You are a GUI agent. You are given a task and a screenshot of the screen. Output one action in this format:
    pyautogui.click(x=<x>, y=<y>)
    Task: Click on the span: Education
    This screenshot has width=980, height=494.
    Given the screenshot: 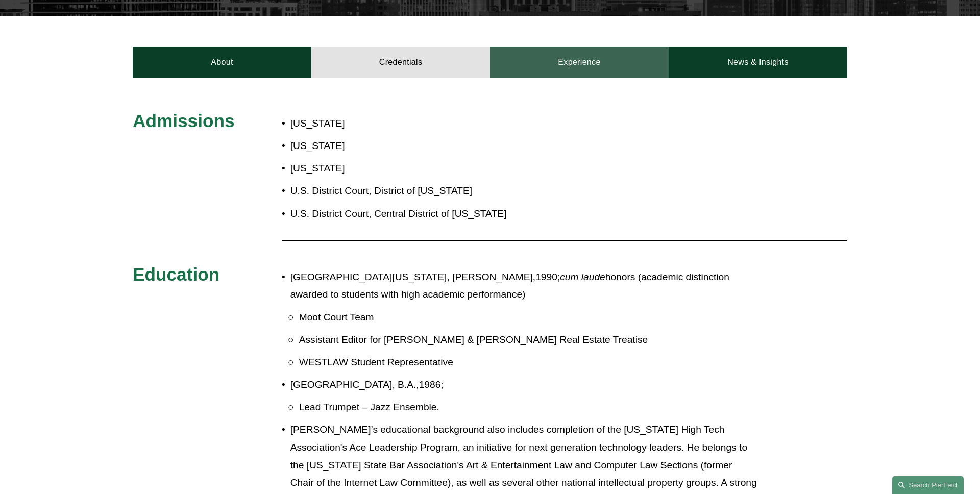 What is the action you would take?
    pyautogui.click(x=176, y=274)
    